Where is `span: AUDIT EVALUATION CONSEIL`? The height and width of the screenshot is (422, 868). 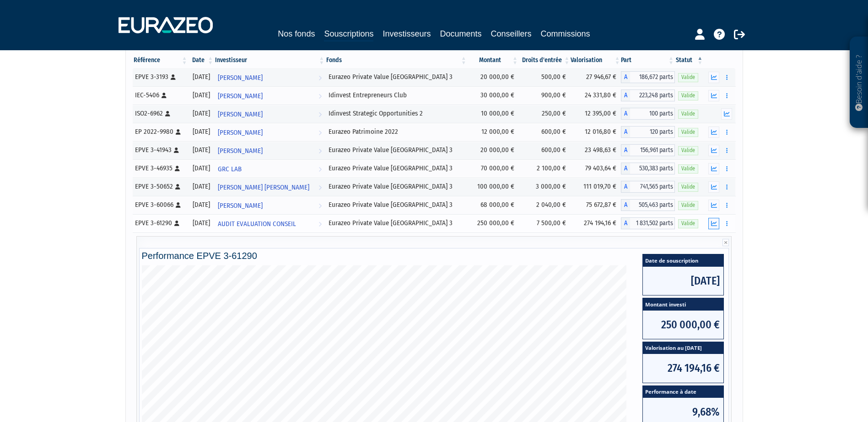 span: AUDIT EVALUATION CONSEIL is located at coordinates (257, 224).